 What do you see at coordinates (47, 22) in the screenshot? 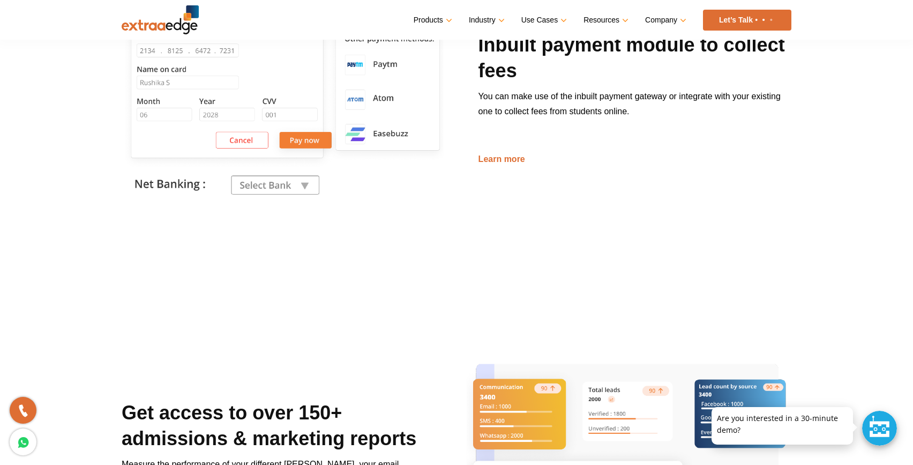
I see `p: ELEVATE Extension` at bounding box center [47, 22].